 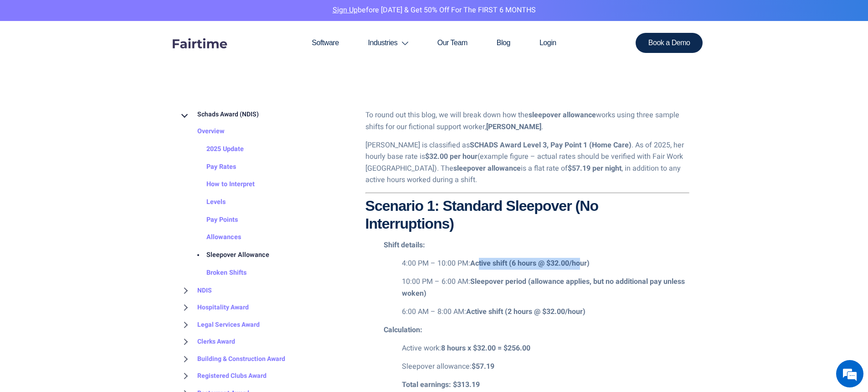 I want to click on strong: 8 hours x $32.00 = $256.00, so click(x=486, y=348).